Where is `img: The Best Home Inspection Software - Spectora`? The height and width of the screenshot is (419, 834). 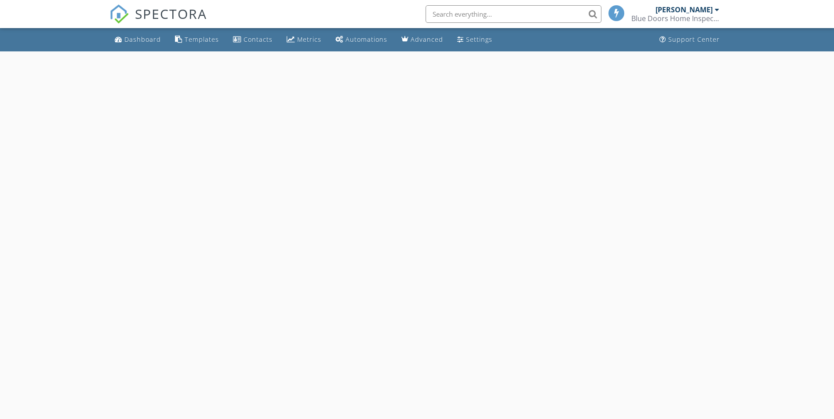
img: The Best Home Inspection Software - Spectora is located at coordinates (119, 14).